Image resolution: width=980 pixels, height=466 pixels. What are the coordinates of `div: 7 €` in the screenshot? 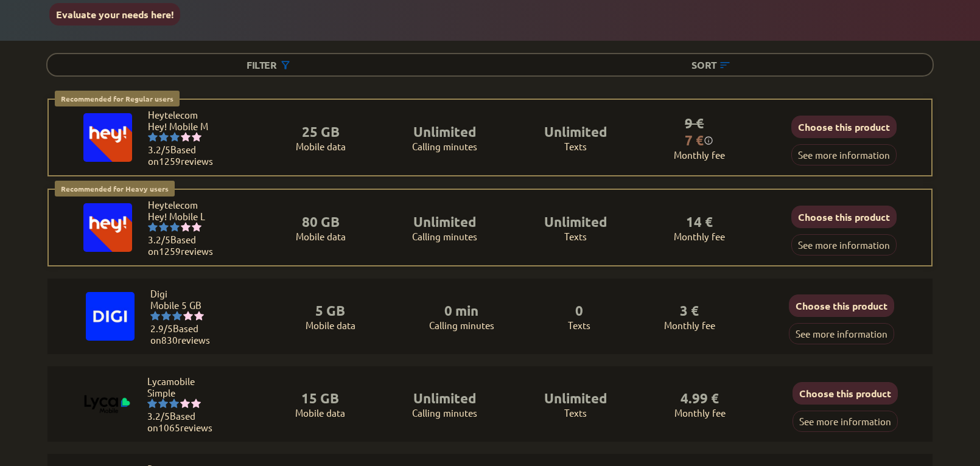 It's located at (699, 140).